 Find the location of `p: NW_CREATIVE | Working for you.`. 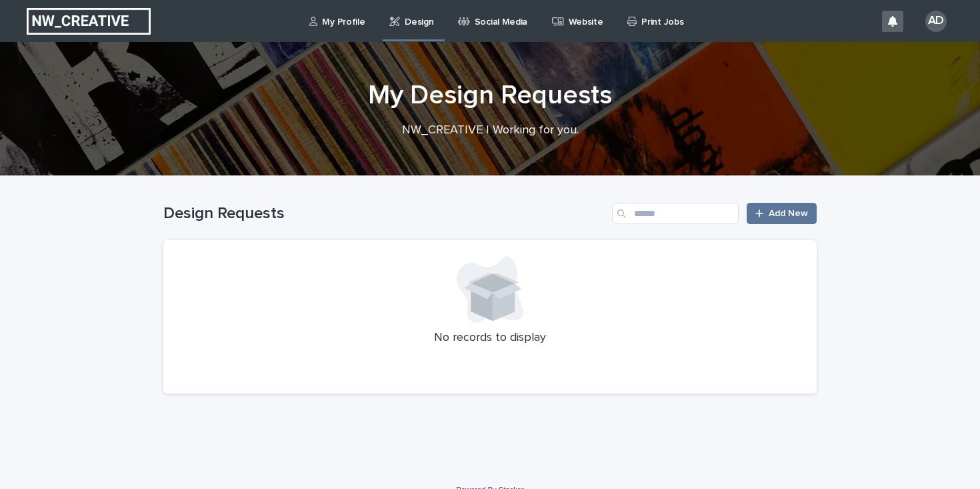

p: NW_CREATIVE | Working for you. is located at coordinates (490, 130).